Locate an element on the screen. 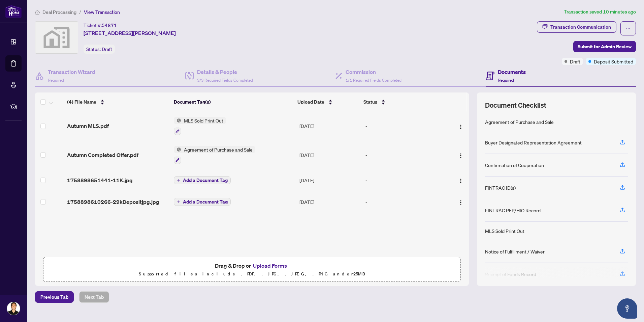 The width and height of the screenshot is (644, 322). th: Status is located at coordinates (402, 102).